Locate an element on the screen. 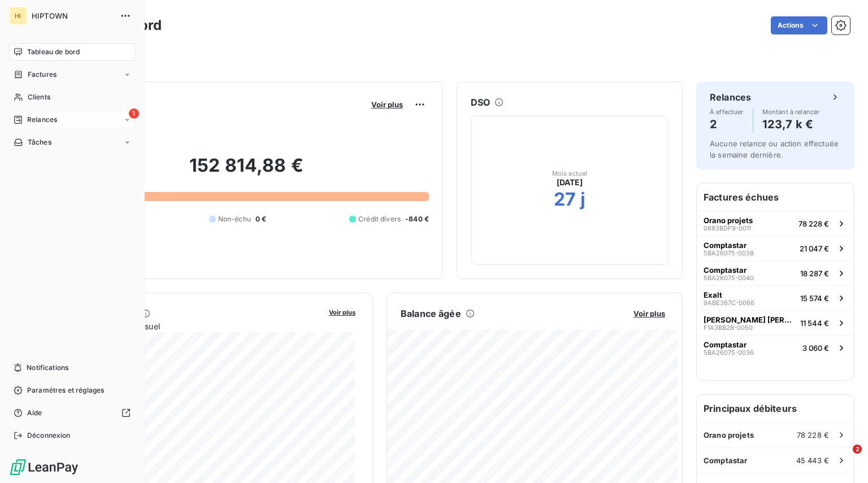 This screenshot has height=483, width=868. span: Tableau de bord is located at coordinates (53, 52).